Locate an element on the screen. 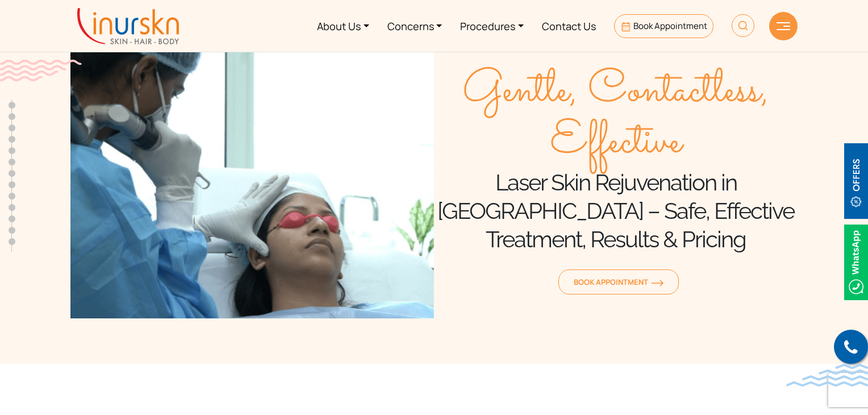  a: Concerns is located at coordinates (415, 26).